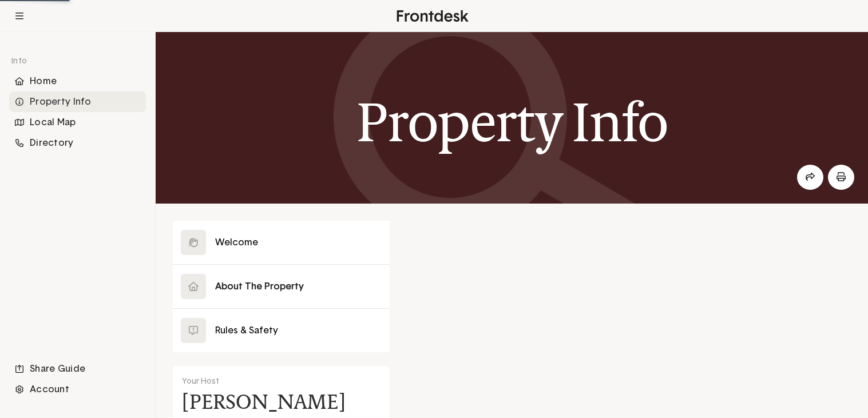 The image size is (868, 418). What do you see at coordinates (77, 369) in the screenshot?
I see `div: Share Guide` at bounding box center [77, 369].